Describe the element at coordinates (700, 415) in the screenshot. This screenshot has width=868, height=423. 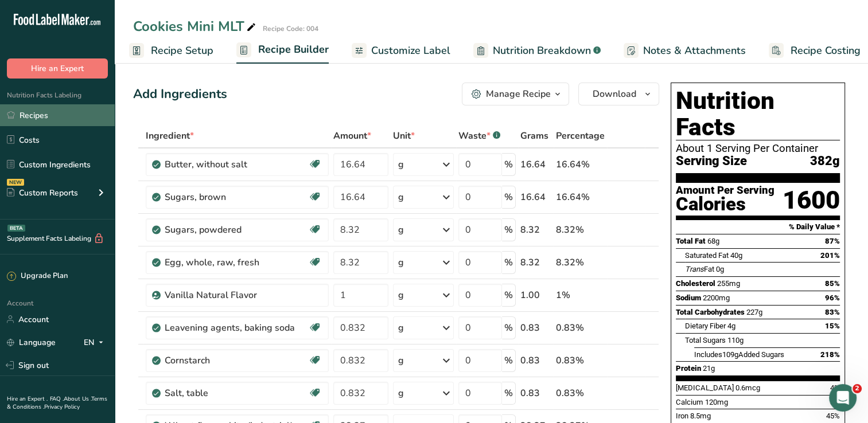
I see `span: 8.5mg` at that location.